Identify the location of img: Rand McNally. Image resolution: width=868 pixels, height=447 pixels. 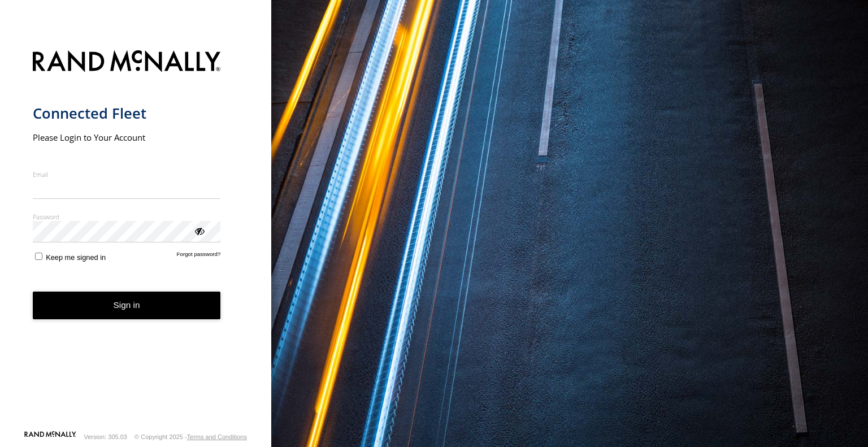
(126, 62).